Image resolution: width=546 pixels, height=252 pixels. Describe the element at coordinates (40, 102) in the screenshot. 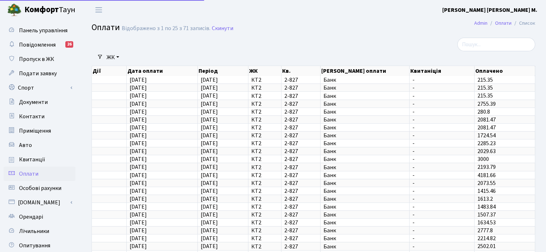

I see `a: Документи` at that location.